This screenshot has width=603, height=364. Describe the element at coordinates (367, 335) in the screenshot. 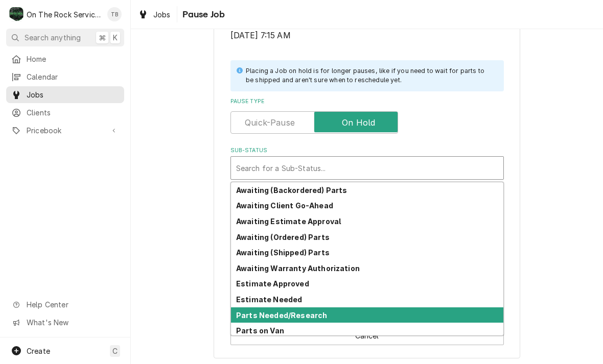

I see `button: Cancel` at that location.